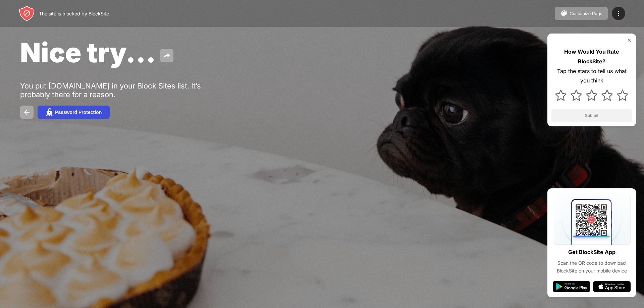 The height and width of the screenshot is (308, 644). I want to click on div: The site is blocked by BlockSite, so click(74, 13).